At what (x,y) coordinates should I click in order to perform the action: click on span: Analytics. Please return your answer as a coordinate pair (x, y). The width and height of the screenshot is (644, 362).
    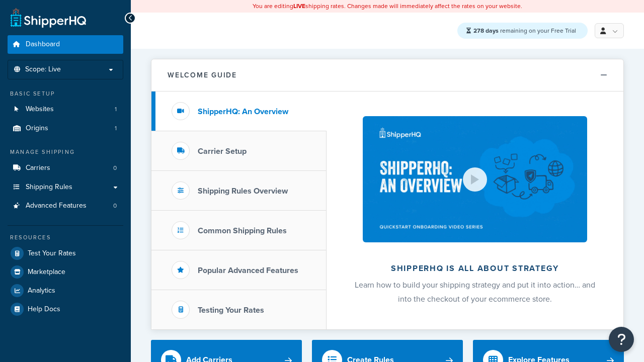
    Looking at the image, I should click on (41, 291).